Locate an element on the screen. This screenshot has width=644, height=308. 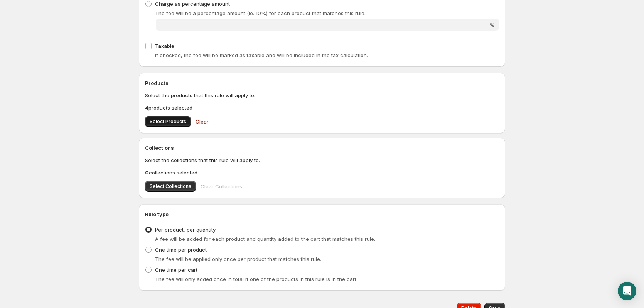
span: One time per cart is located at coordinates (176, 270).